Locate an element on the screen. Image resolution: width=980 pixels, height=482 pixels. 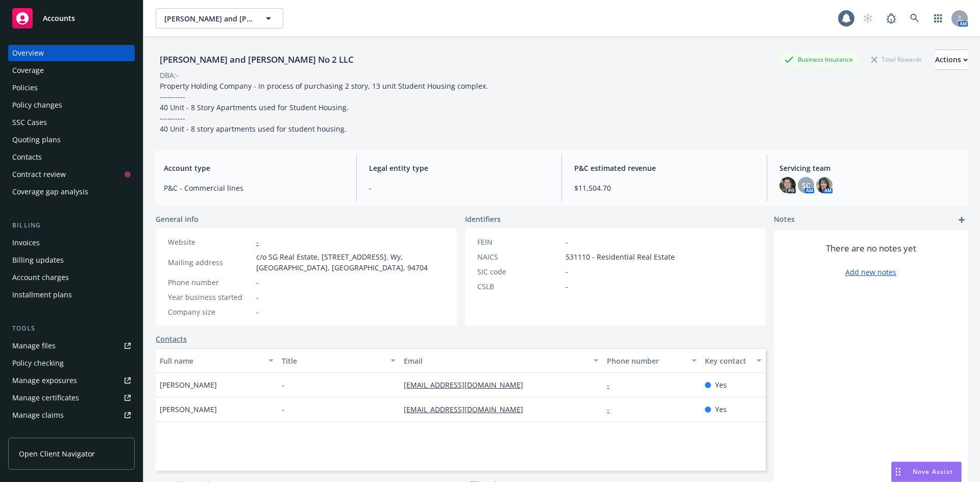
a: Invoices is located at coordinates (72, 243).